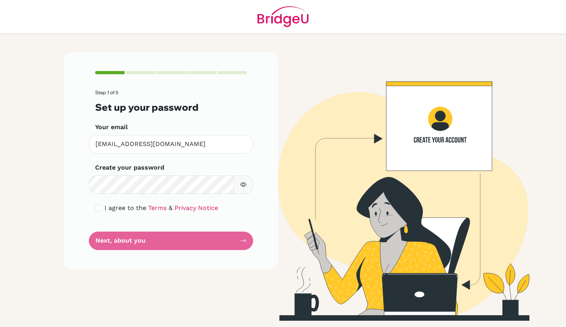 The height and width of the screenshot is (327, 566). Describe the element at coordinates (157, 208) in the screenshot. I see `a: Terms` at that location.